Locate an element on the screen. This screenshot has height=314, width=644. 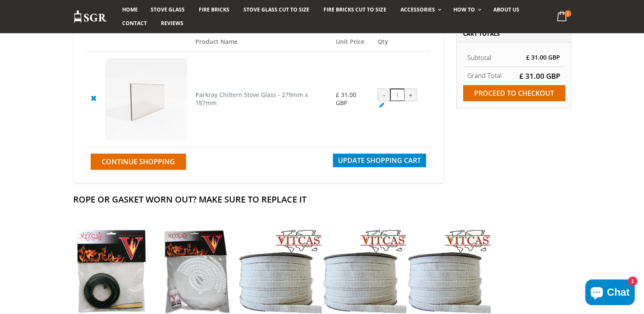
th: Qty is located at coordinates (402, 42).